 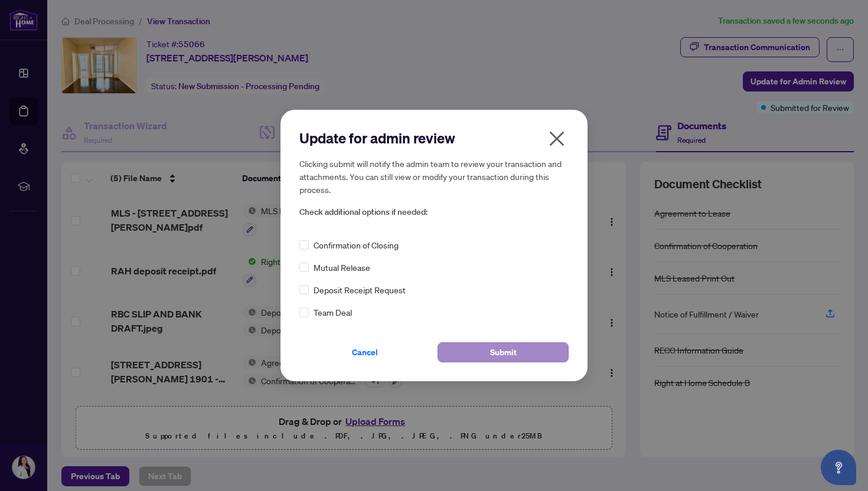 What do you see at coordinates (434, 138) in the screenshot?
I see `h2: Update for admin review` at bounding box center [434, 138].